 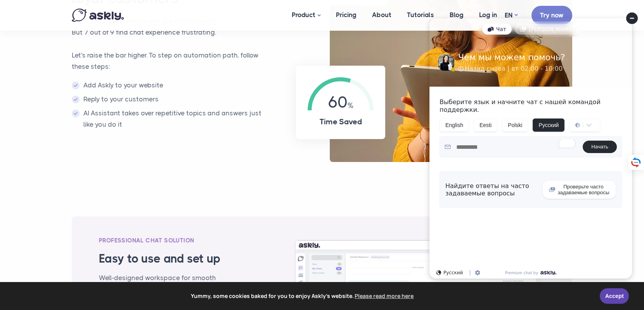 What do you see at coordinates (552, 15) in the screenshot?
I see `a: Try now` at bounding box center [552, 15].